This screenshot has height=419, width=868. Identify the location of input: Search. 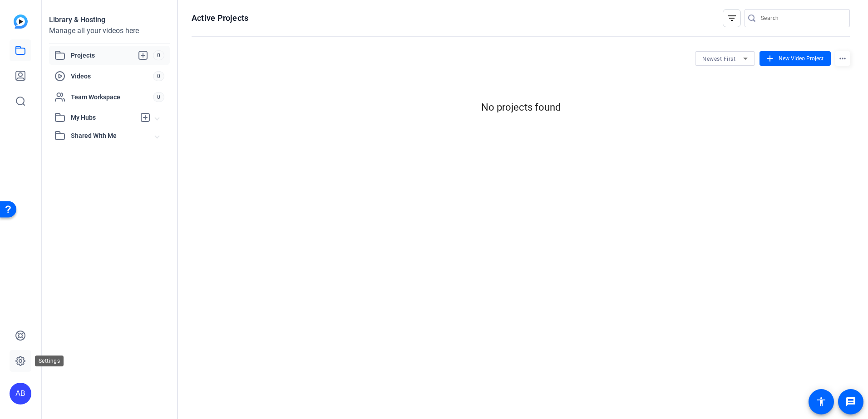
(802, 18).